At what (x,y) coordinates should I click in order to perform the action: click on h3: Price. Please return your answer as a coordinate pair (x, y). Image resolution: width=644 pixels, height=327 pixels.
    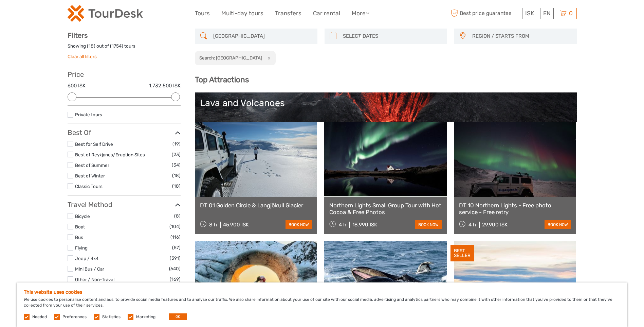
    Looking at the image, I should click on (124, 74).